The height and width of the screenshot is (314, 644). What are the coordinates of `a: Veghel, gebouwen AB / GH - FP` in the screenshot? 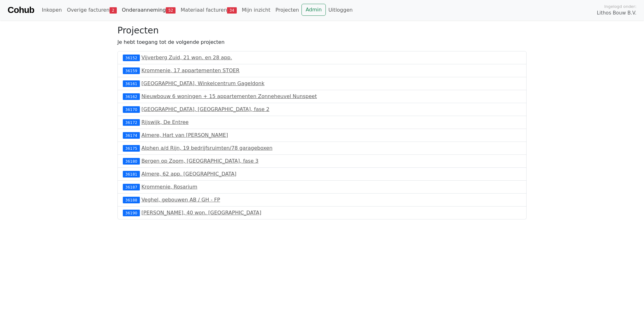 It's located at (181, 199).